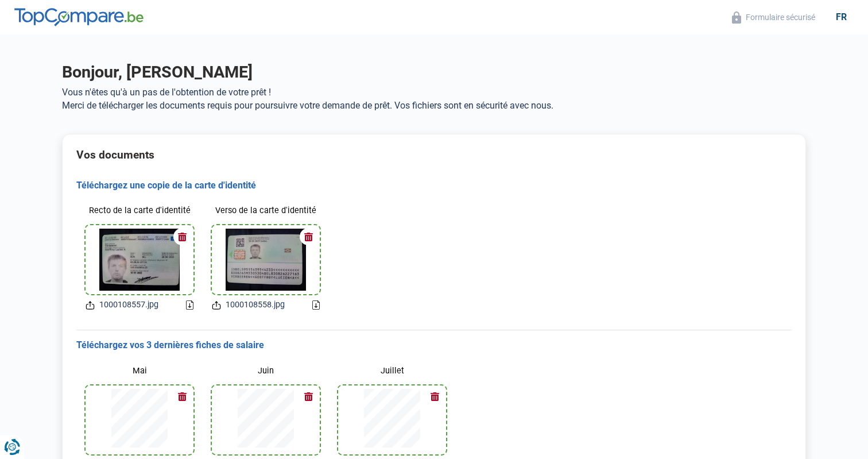 This screenshot has width=868, height=459. What do you see at coordinates (139, 370) in the screenshot?
I see `label: Mai` at bounding box center [139, 370].